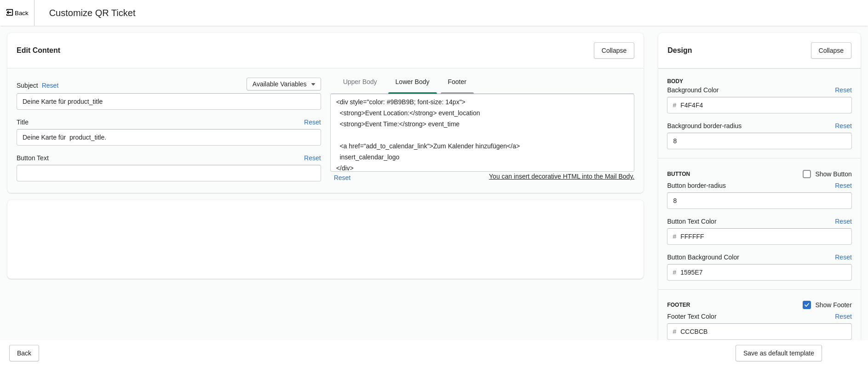 The height and width of the screenshot is (366, 868). I want to click on span: Save as default template, so click(779, 353).